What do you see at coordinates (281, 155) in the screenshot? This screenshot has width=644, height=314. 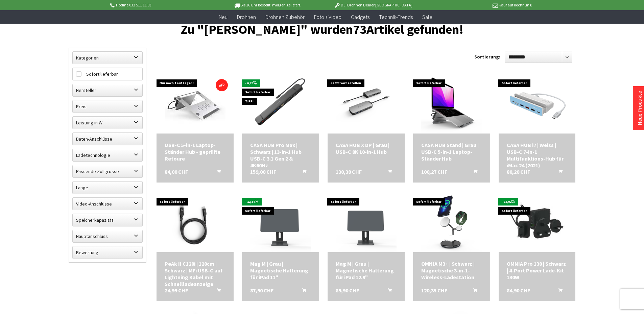 I see `div: CASA HUB Pro Max | Schwarz | 13-in-1 Hub USB-C 3.1 Gen 2 & 4K60Hz` at bounding box center [281, 155].